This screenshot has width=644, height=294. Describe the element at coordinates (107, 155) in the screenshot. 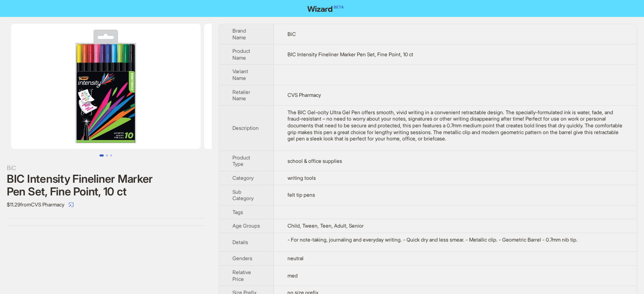

I see `button: Go to slide 2` at that location.